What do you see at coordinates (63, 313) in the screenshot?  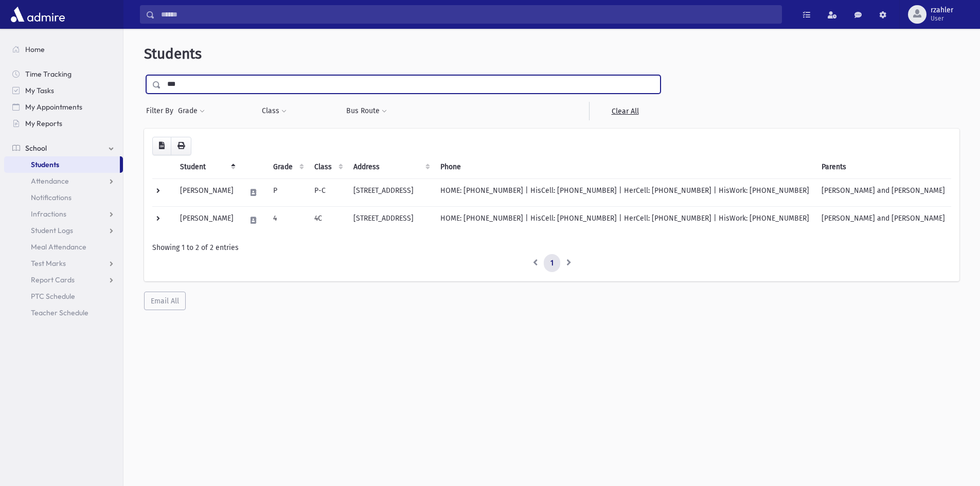 I see `a: Teacher Schedule` at bounding box center [63, 313].